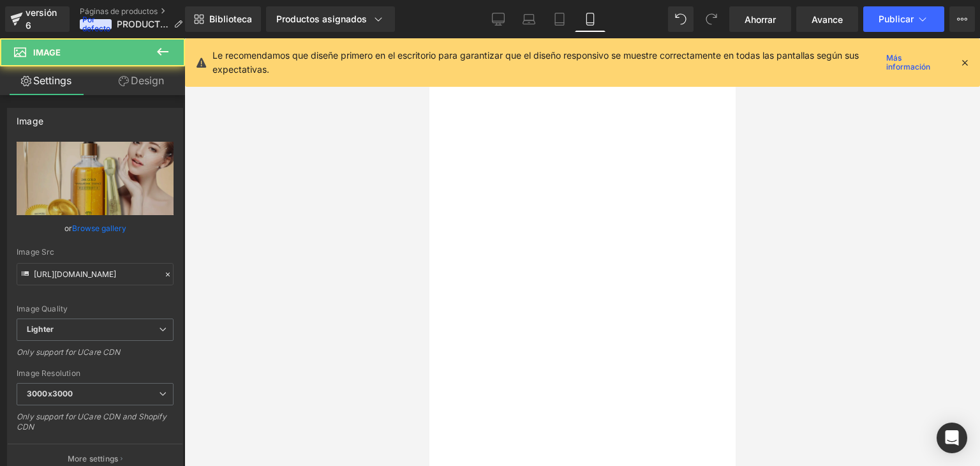 The image size is (980, 466). I want to click on a: Más información, so click(915, 62).